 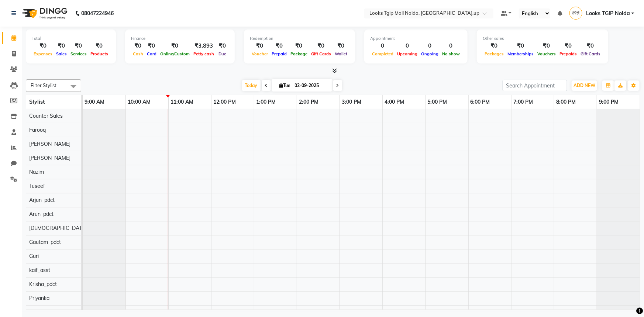 I want to click on span: Due, so click(x=222, y=54).